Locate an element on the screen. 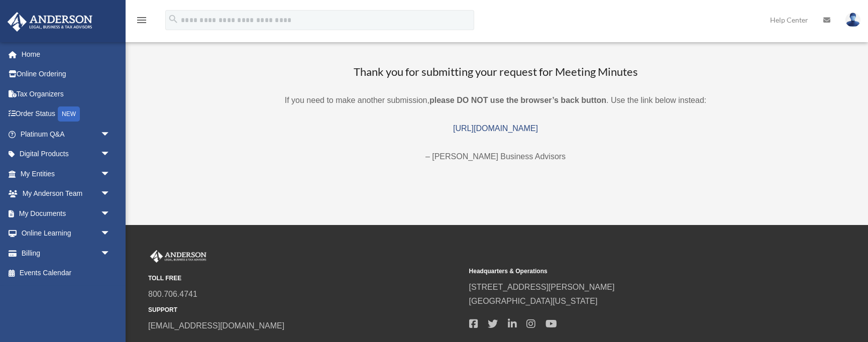 Image resolution: width=868 pixels, height=342 pixels. a: 800.706.4741 is located at coordinates (173, 294).